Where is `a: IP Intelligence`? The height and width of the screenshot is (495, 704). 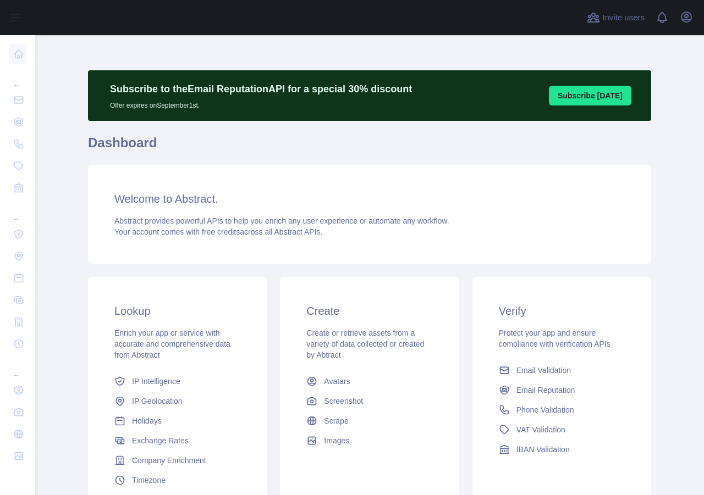 a: IP Intelligence is located at coordinates (177, 382).